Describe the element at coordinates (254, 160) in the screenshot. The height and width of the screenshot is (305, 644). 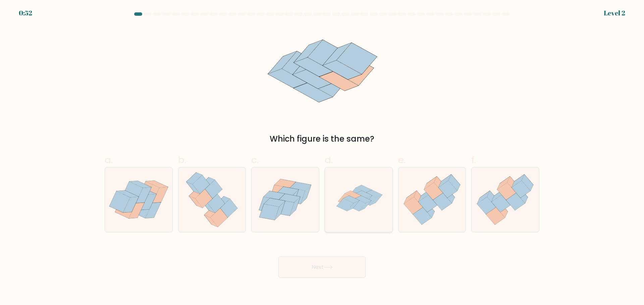
I see `span: c.` at that location.